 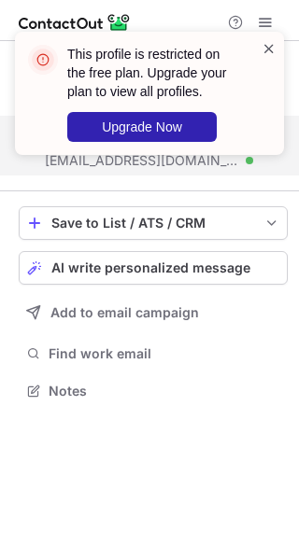 What do you see at coordinates (153, 354) in the screenshot?
I see `button: Find work email` at bounding box center [153, 354].